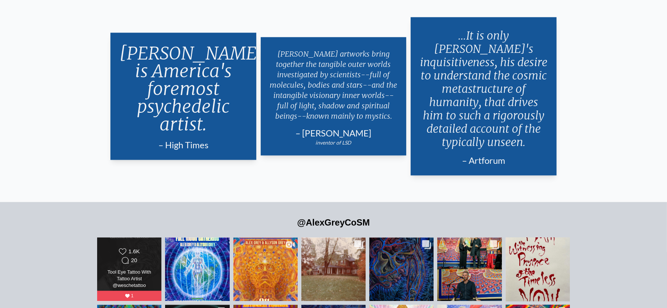  I want to click on a: THANK YOU everybody for a wonderful September Full Moon Gathering! See you ..., so click(469, 269).